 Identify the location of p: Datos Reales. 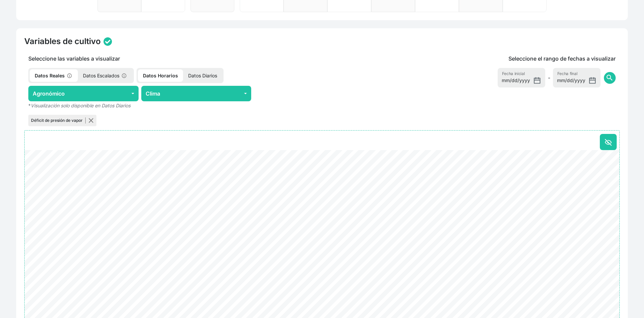
(53, 76).